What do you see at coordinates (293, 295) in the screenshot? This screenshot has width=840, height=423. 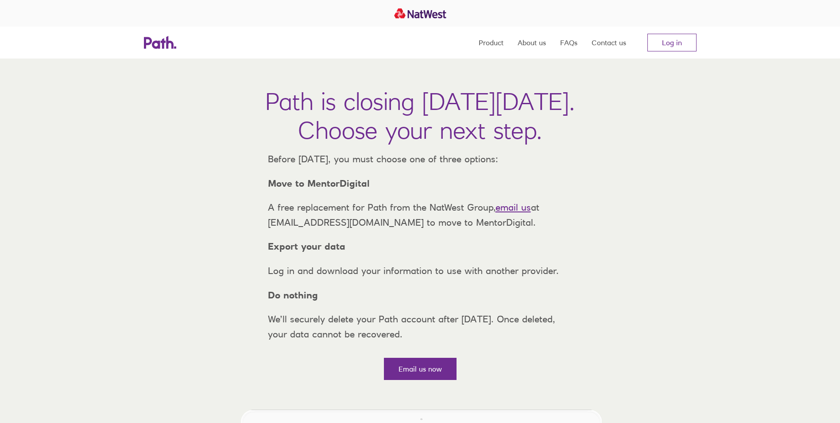 I see `strong: Do nothing` at bounding box center [293, 295].